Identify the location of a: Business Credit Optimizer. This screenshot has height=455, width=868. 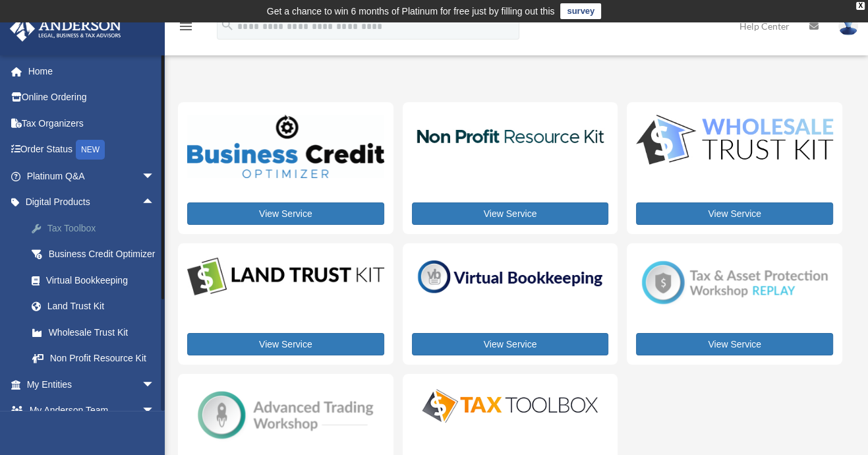
(96, 255).